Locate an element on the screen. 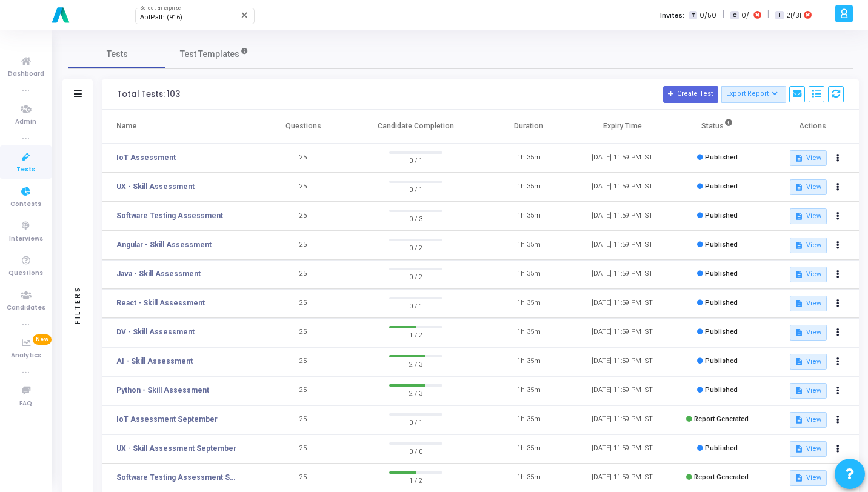 The height and width of the screenshot is (492, 868). span: Analytics is located at coordinates (26, 356).